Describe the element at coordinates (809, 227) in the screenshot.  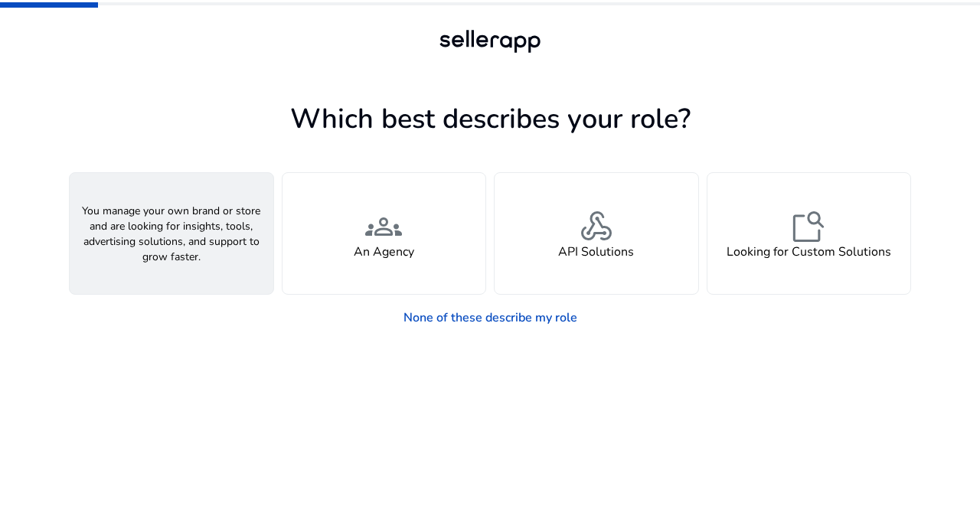
I see `span: feature_search` at that location.